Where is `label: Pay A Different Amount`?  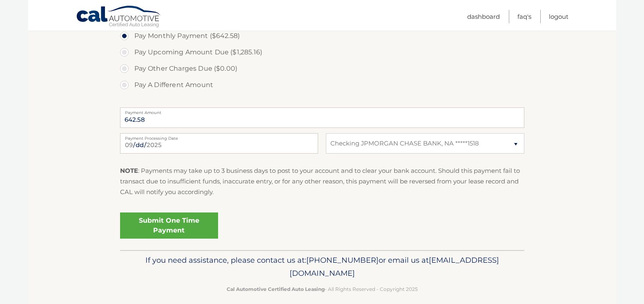
label: Pay A Different Amount is located at coordinates (322, 85).